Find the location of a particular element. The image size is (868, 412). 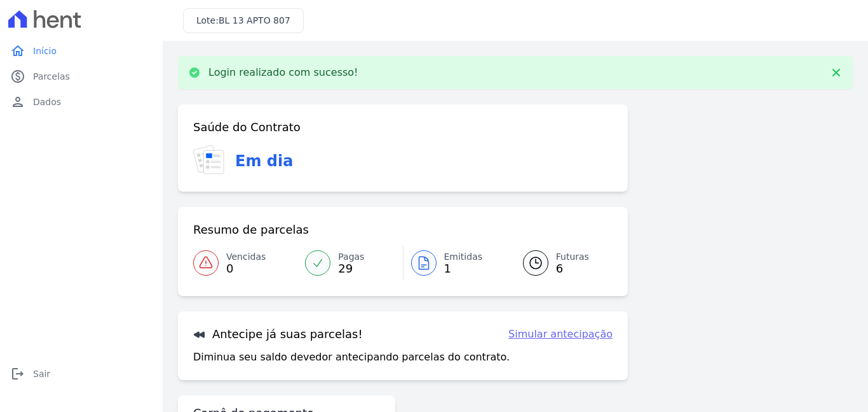

span: BL 13 APTO 807 is located at coordinates (254, 20).